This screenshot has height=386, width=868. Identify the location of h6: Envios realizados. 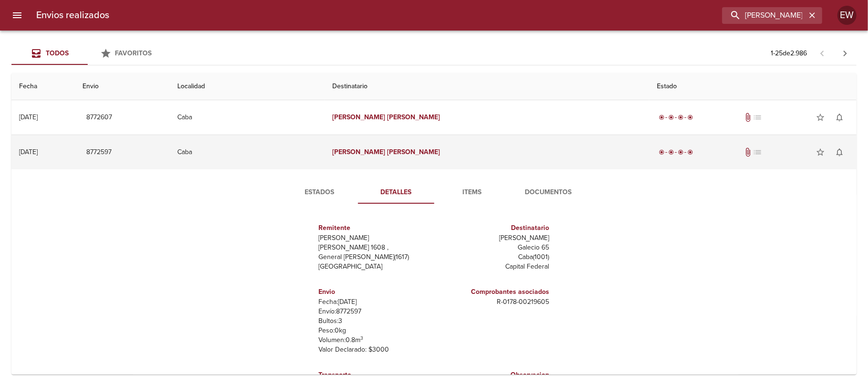
(73, 15).